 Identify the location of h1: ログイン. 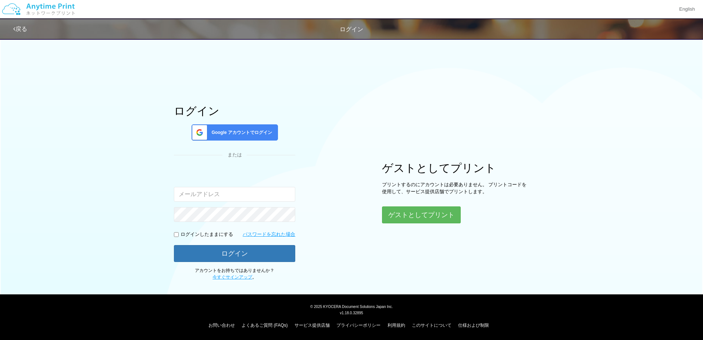
(235, 111).